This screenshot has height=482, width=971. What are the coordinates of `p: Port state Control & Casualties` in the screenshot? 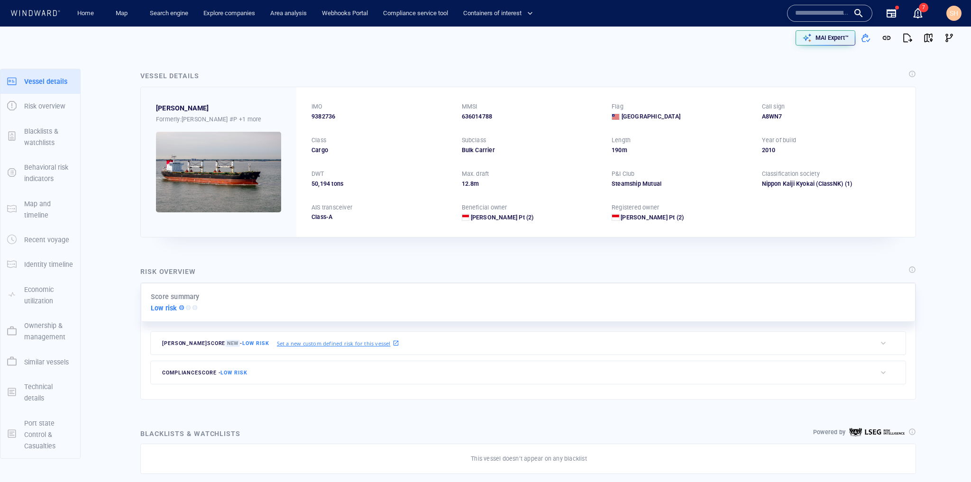 It's located at (49, 435).